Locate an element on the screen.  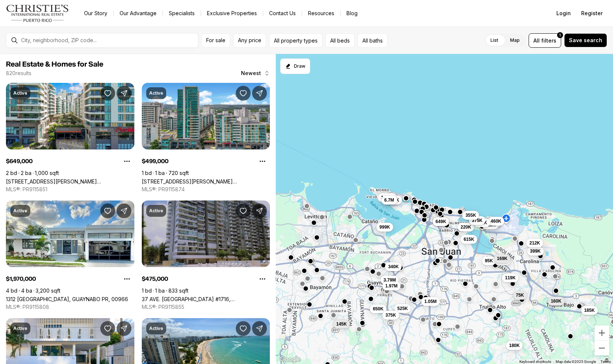
button: 830K is located at coordinates (393, 199).